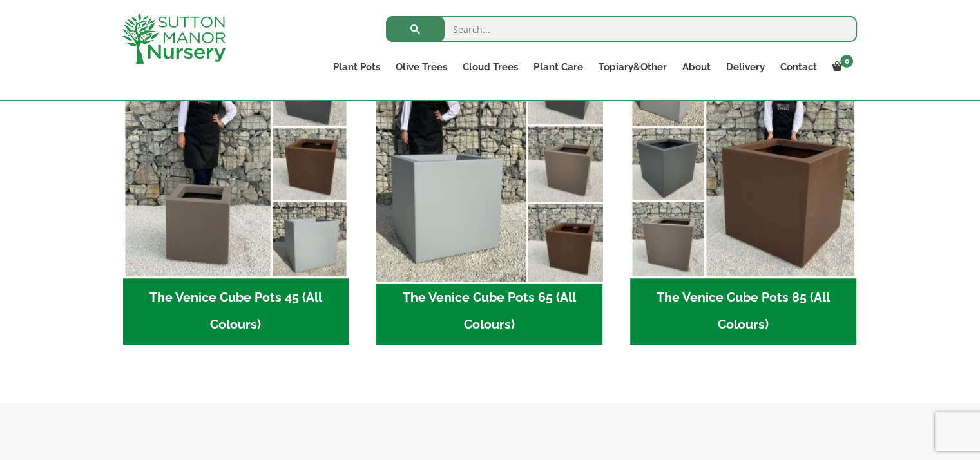 The width and height of the screenshot is (980, 460). I want to click on img: The Venice Cube Pots 85 (All Colours), so click(743, 165).